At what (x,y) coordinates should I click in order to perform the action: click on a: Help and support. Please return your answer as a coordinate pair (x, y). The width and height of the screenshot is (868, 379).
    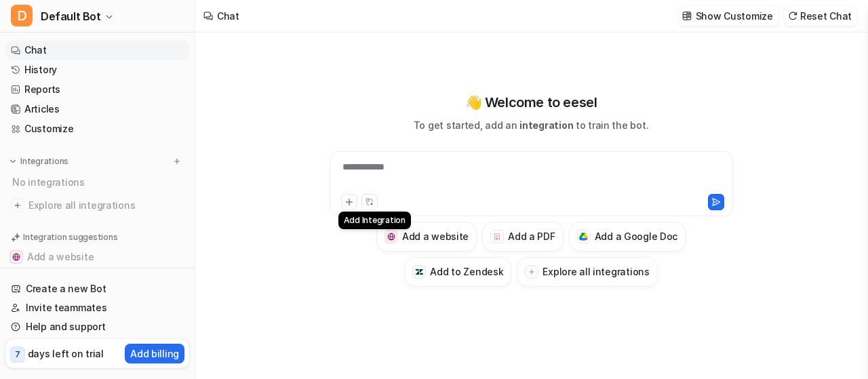
    Looking at the image, I should click on (97, 327).